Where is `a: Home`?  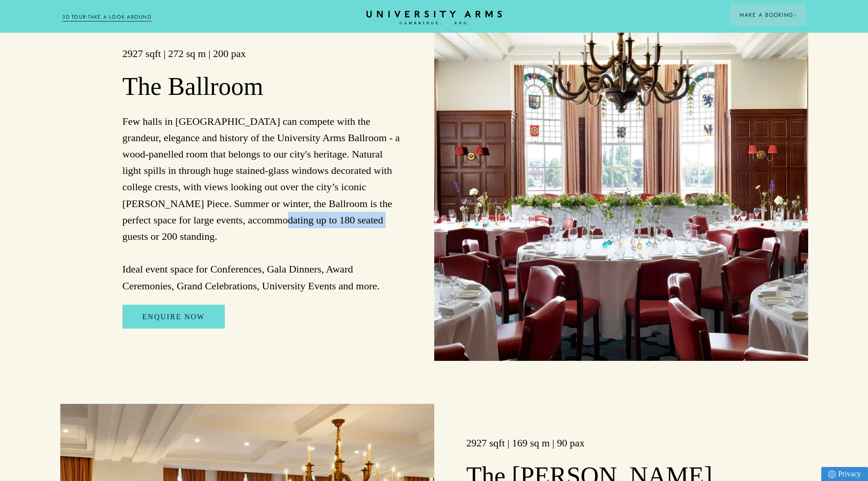
a: Home is located at coordinates (434, 18).